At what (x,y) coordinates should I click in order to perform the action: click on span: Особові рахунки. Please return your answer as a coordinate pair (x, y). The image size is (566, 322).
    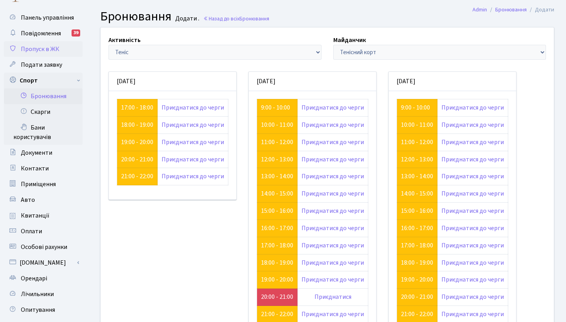
    Looking at the image, I should click on (44, 247).